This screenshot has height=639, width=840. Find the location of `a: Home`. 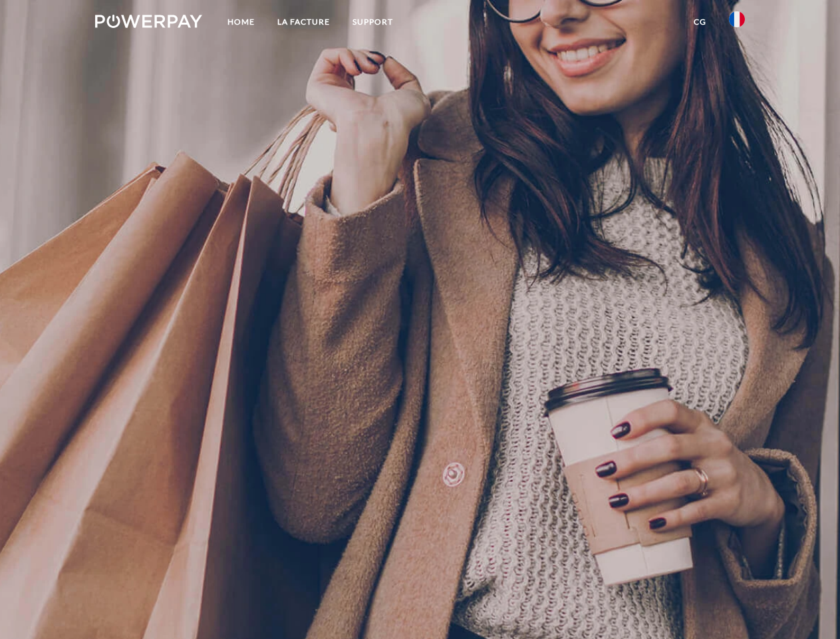

a: Home is located at coordinates (241, 22).